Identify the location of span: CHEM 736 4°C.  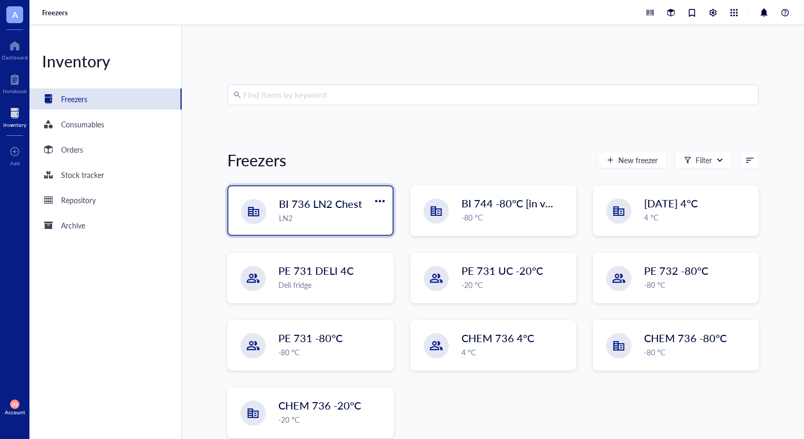
(498, 338).